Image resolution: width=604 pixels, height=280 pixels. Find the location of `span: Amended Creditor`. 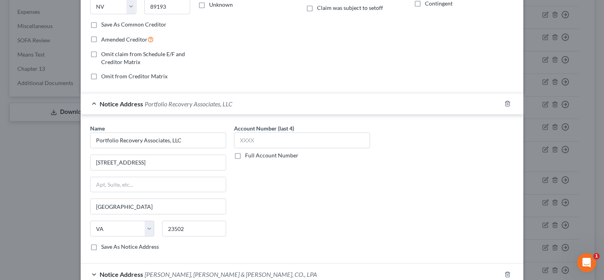

span: Amended Creditor is located at coordinates (124, 39).